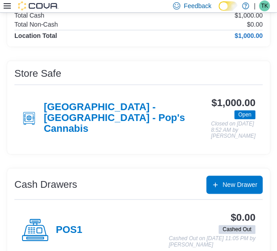 This screenshot has width=277, height=251. Describe the element at coordinates (69, 230) in the screenshot. I see `h4: POS1` at that location.